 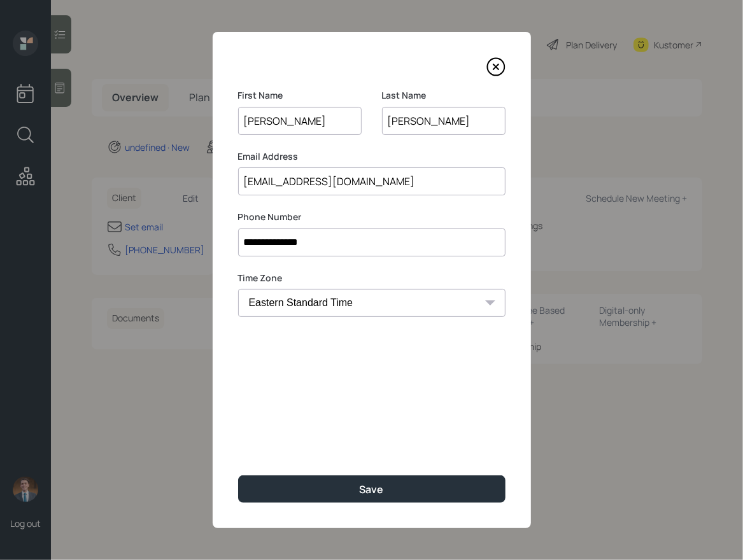 I want to click on button: Save, so click(x=372, y=489).